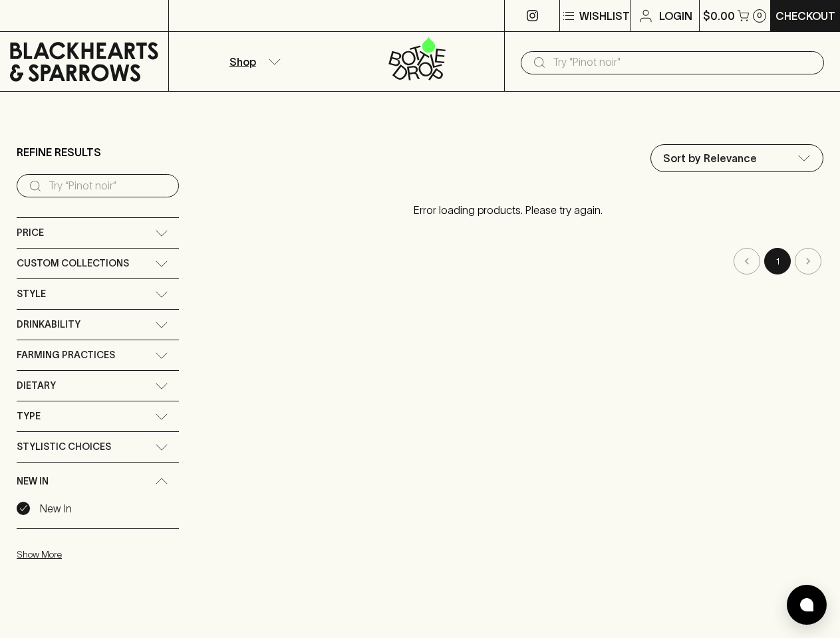  What do you see at coordinates (604, 16) in the screenshot?
I see `p: Wishlist` at bounding box center [604, 16].